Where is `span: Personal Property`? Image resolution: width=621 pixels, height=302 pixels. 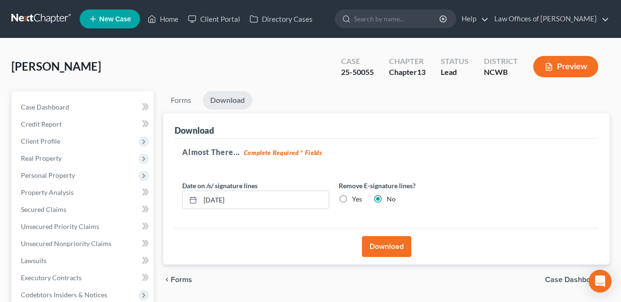
span: Personal Property is located at coordinates (48, 175).